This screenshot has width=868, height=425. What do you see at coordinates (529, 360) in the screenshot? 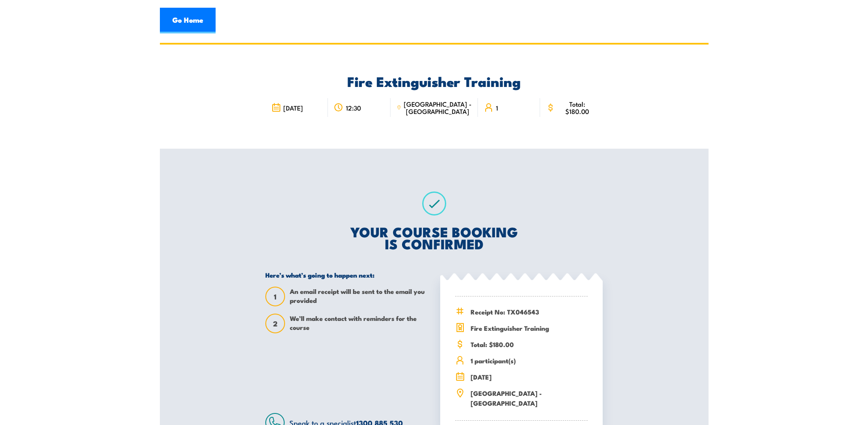
I see `span: 1 participant(s)` at bounding box center [529, 360].